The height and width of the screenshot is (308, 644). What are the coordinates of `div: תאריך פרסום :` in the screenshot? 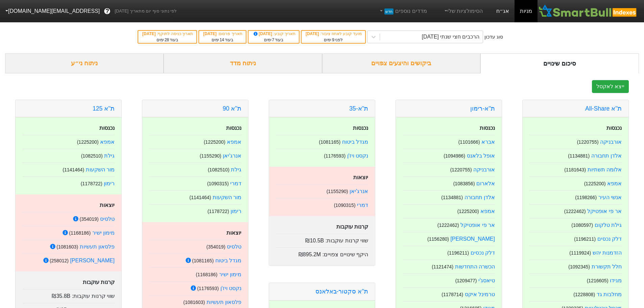 It's located at (222, 34).